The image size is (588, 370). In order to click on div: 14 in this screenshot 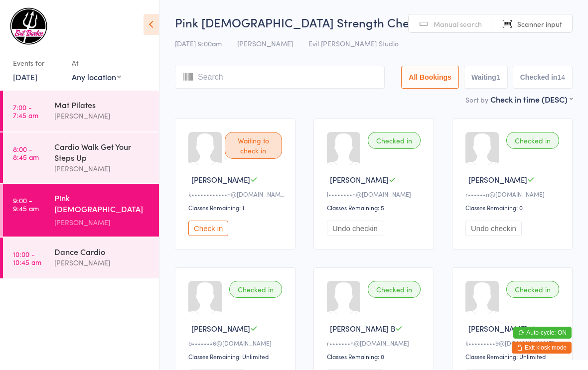, I will do `click(561, 77)`.